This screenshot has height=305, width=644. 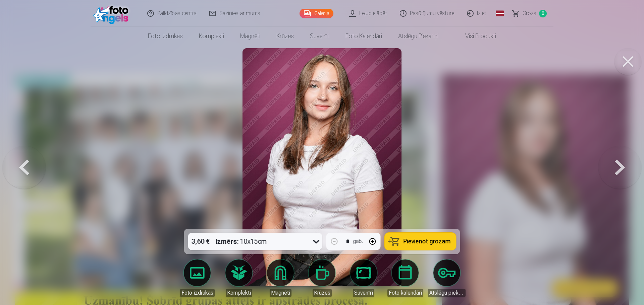 What do you see at coordinates (241, 241) in the screenshot?
I see `div: 10x15cm` at bounding box center [241, 241].